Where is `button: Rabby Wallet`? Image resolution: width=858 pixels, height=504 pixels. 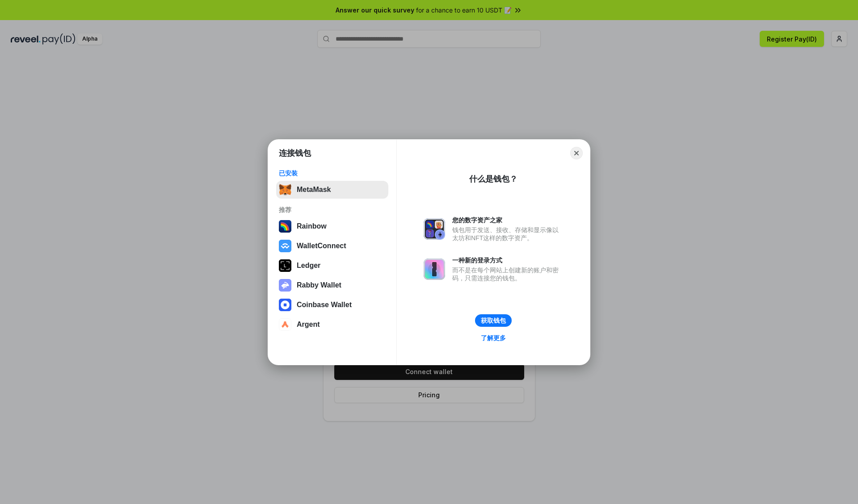 button: Rabby Wallet is located at coordinates (332, 286).